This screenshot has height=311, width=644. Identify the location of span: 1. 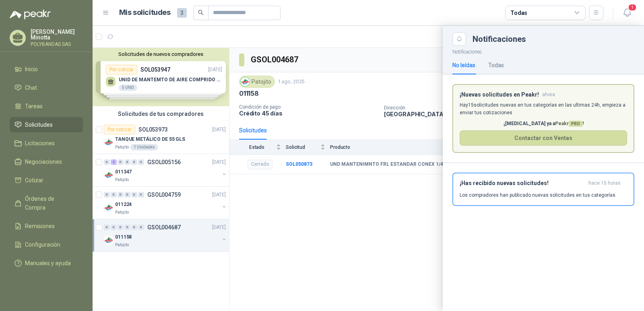
(632, 8).